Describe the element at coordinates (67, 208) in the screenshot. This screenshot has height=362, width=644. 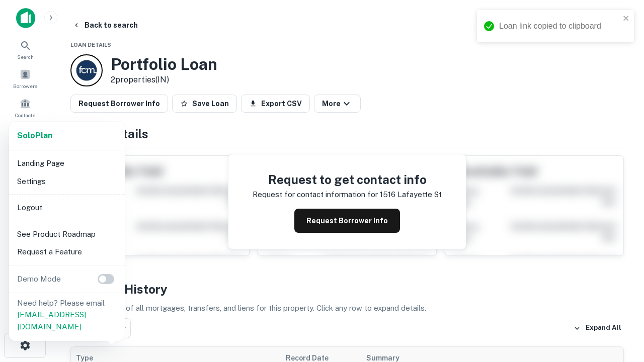
I see `li: Logout` at that location.